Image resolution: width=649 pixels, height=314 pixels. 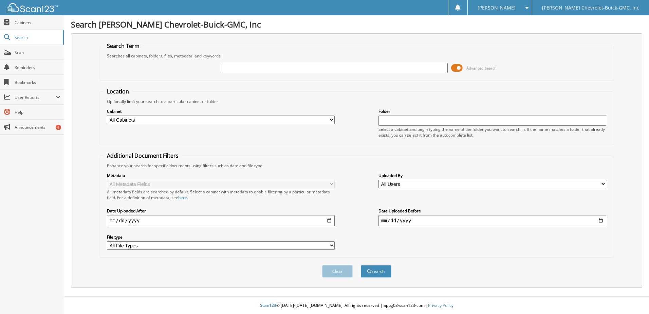 What do you see at coordinates (183, 197) in the screenshot?
I see `a: here` at bounding box center [183, 197].